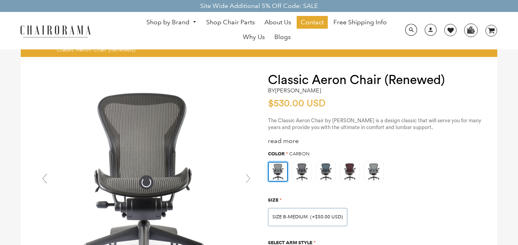 This screenshot has height=245, width=518. What do you see at coordinates (327, 217) in the screenshot?
I see `span: (+$50.00 USD)` at bounding box center [327, 217].